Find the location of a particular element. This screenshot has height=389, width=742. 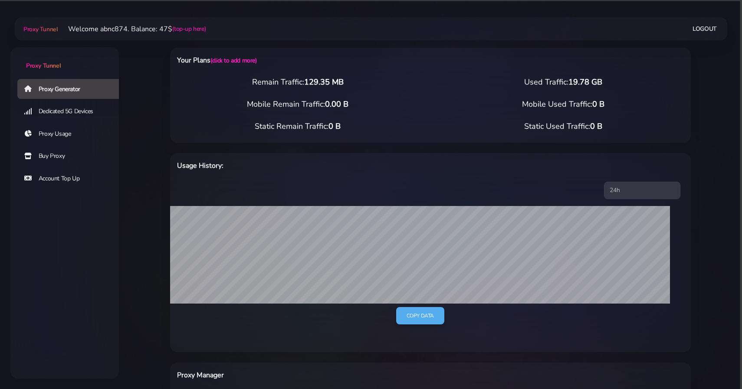

a: Logout is located at coordinates (705, 29).